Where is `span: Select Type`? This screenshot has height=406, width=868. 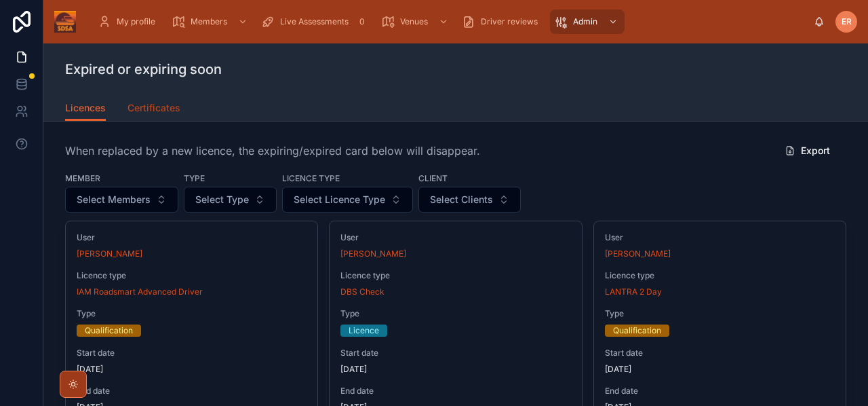 span: Select Type is located at coordinates (222, 200).